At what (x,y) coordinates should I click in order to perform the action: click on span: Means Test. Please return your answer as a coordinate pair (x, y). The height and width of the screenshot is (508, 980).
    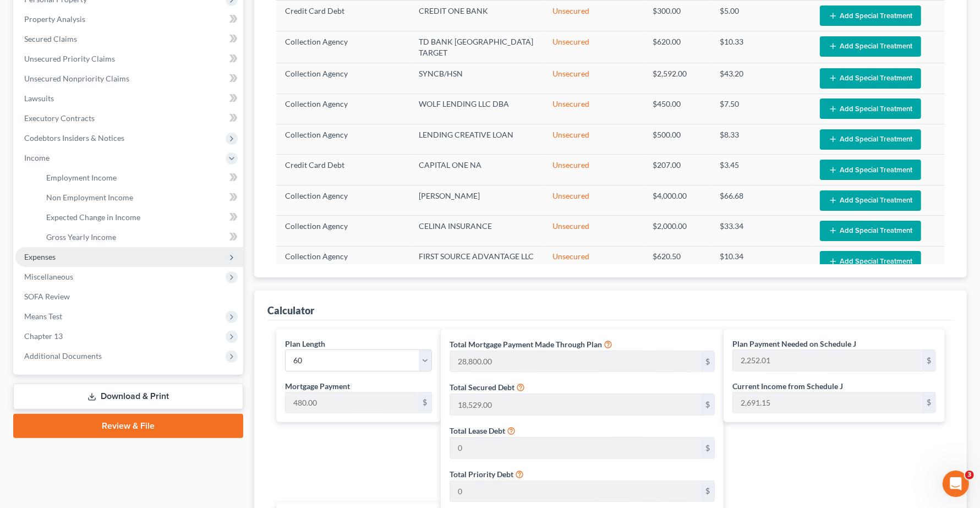
    Looking at the image, I should click on (43, 316).